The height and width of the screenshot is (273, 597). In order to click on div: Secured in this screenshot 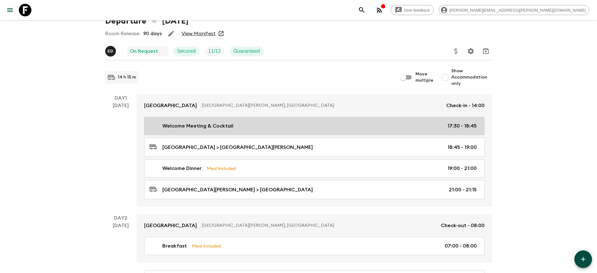, I will do `click(187, 51)`.